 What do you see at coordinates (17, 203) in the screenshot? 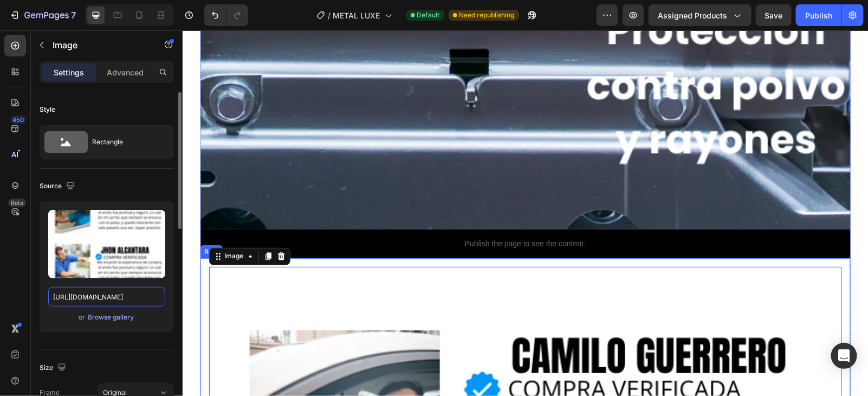
I see `div: Beta` at bounding box center [17, 203].